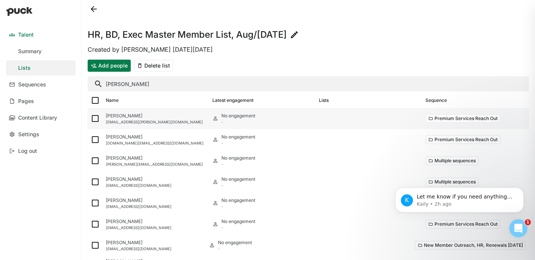  I want to click on a: Pages, so click(41, 101).